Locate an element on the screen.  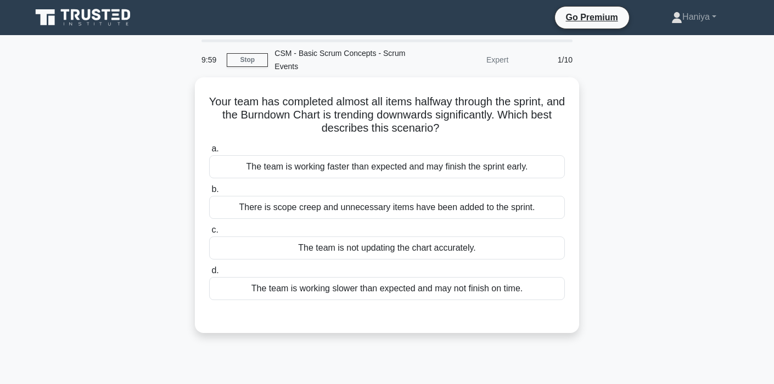
div: The team is working faster than expected and may finish the sprint early. is located at coordinates (387, 167).